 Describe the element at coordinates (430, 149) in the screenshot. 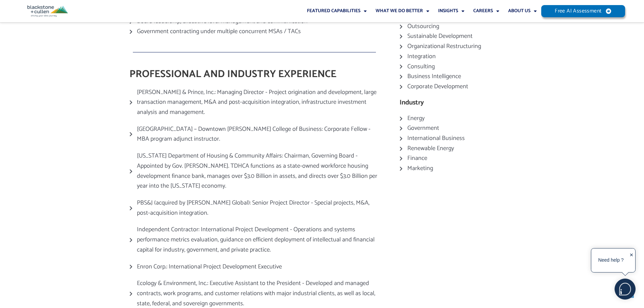

I see `span: Renewable Energy` at that location.